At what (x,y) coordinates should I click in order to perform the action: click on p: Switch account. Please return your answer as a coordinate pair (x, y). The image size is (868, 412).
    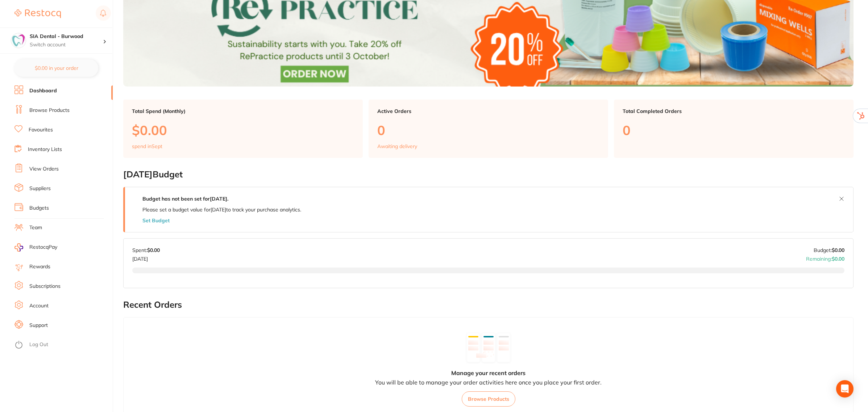
    Looking at the image, I should click on (66, 45).